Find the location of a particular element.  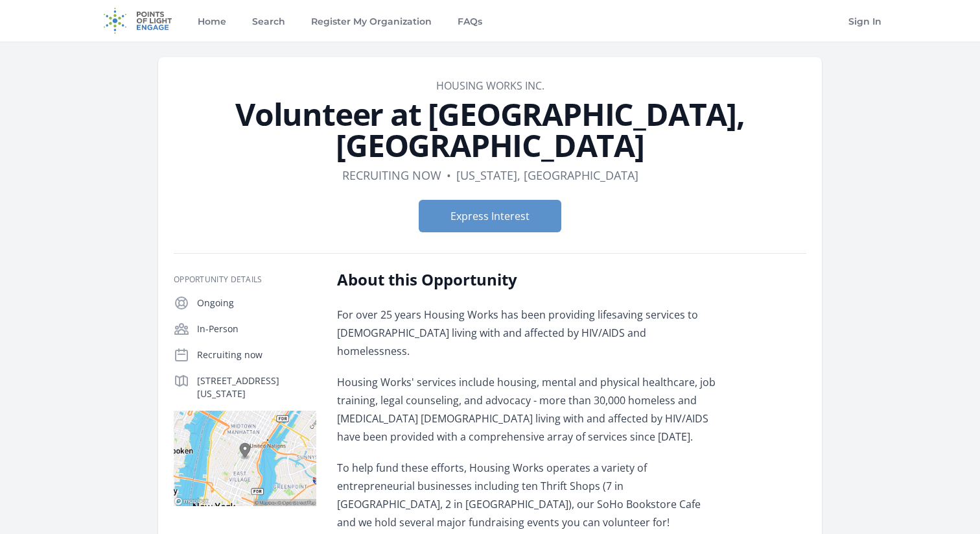

p: Ongoing is located at coordinates (256, 303).